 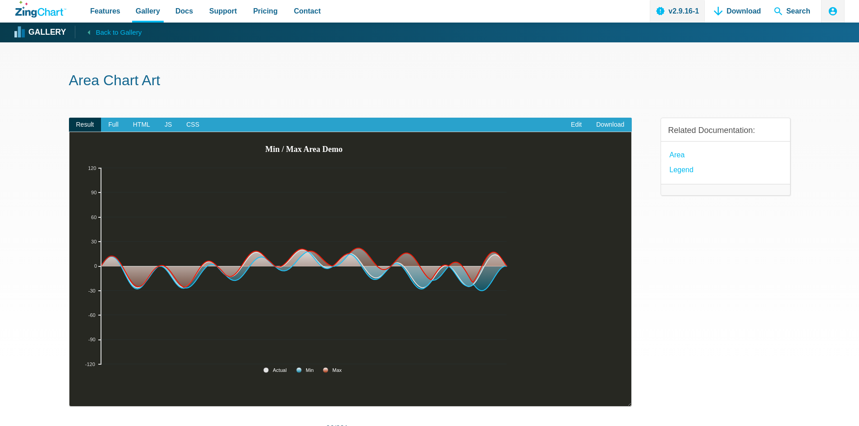 What do you see at coordinates (148, 11) in the screenshot?
I see `span: Gallery` at bounding box center [148, 11].